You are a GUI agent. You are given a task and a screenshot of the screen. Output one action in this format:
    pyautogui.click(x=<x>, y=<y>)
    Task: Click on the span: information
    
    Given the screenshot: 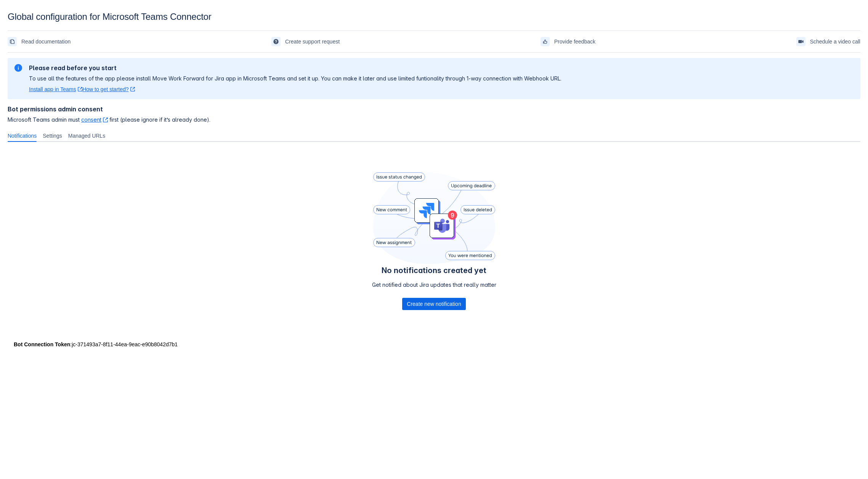 What is the action you would take?
    pyautogui.click(x=19, y=68)
    